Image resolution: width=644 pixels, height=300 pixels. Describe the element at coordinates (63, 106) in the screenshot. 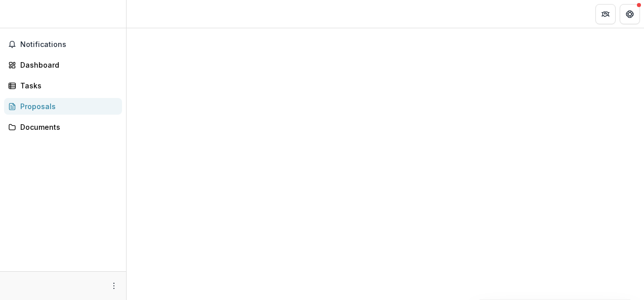

I see `a: Proposals` at that location.